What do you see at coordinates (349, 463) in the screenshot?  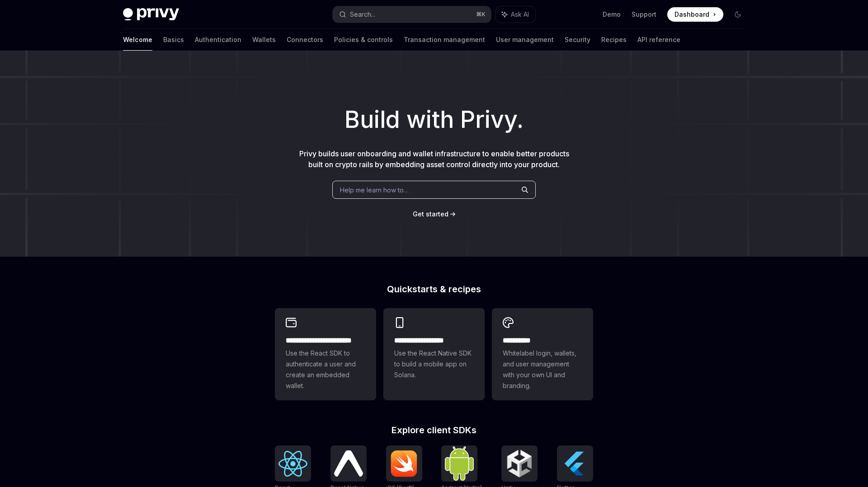 I see `img: React Native` at bounding box center [349, 463].